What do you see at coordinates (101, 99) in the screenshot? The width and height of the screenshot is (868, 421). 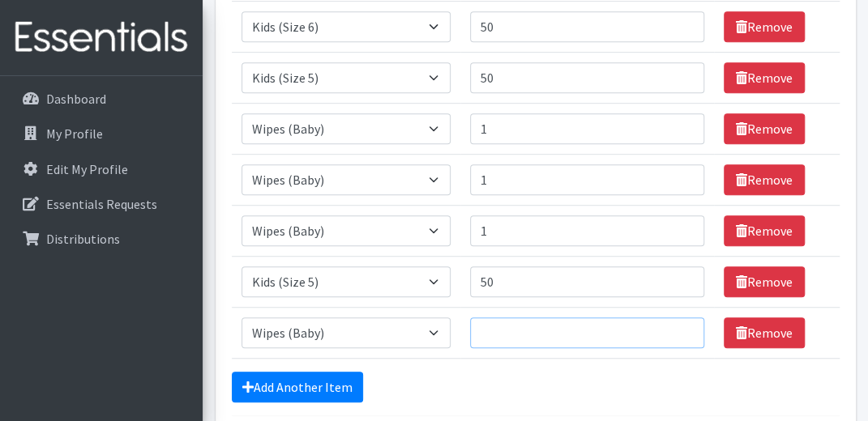 I see `a: Dashboard` at bounding box center [101, 99].